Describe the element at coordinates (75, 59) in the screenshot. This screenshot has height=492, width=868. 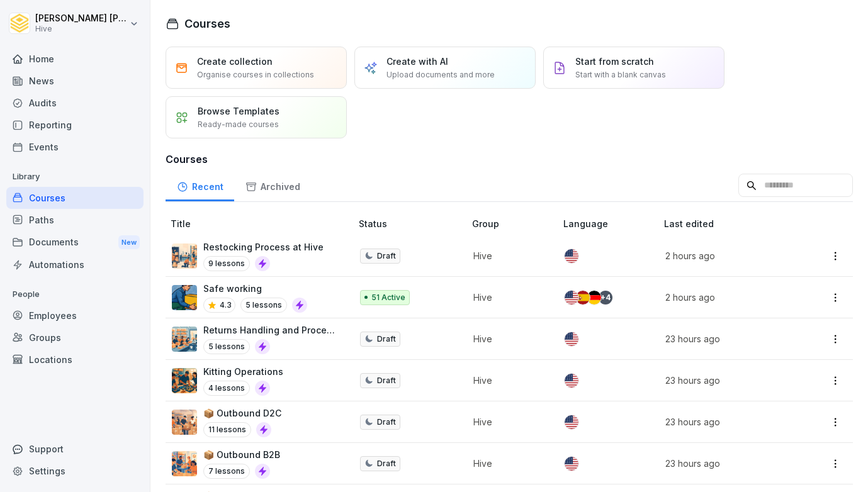
I see `div: Home` at that location.